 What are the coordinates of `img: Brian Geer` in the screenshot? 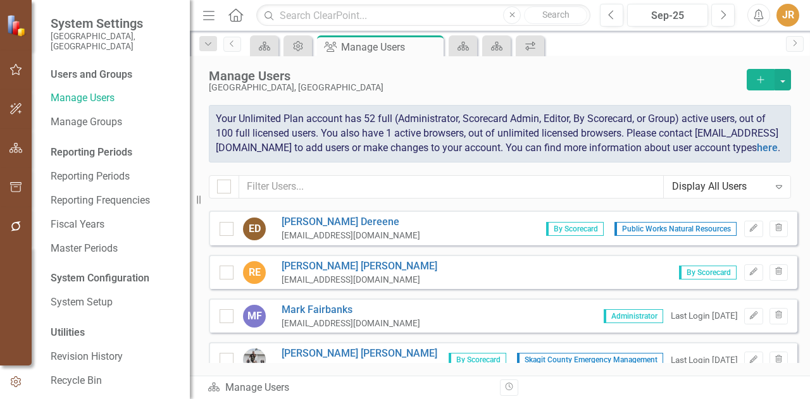 It's located at (254, 360).